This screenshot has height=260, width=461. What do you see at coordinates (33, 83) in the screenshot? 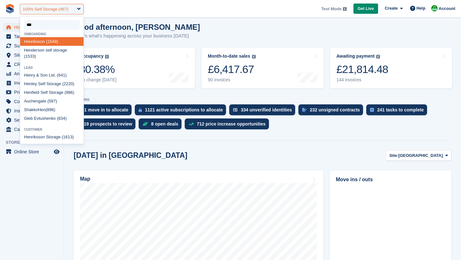
I see `span: Invoices` at bounding box center [33, 83].